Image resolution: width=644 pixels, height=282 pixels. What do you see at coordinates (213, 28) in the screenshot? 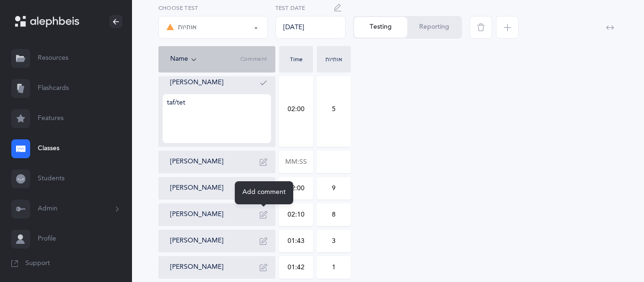
I see `button: אותיות` at bounding box center [213, 28].